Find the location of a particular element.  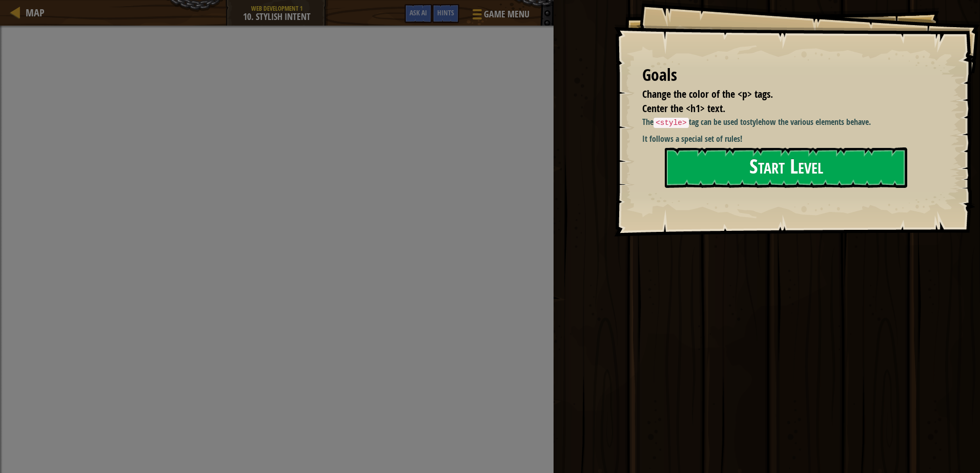

div: Goals is located at coordinates (782, 75).